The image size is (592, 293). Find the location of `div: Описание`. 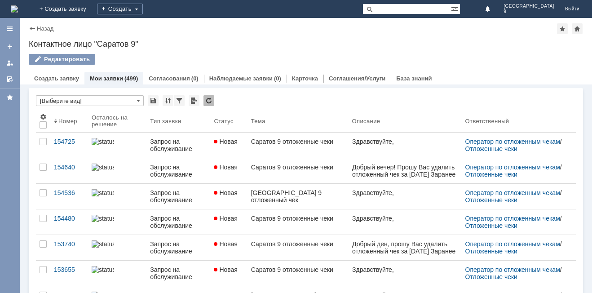

div: Описание is located at coordinates (366, 121).